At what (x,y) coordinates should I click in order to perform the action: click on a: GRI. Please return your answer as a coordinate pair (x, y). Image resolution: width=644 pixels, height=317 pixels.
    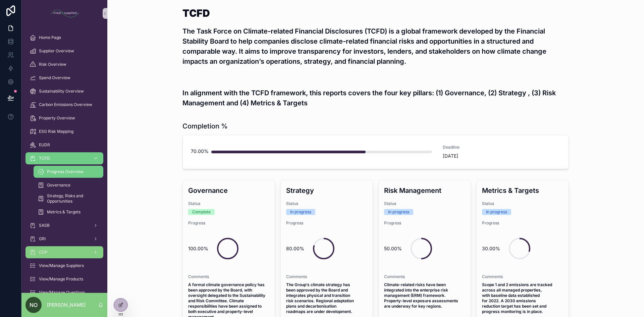
    Looking at the image, I should click on (64, 239).